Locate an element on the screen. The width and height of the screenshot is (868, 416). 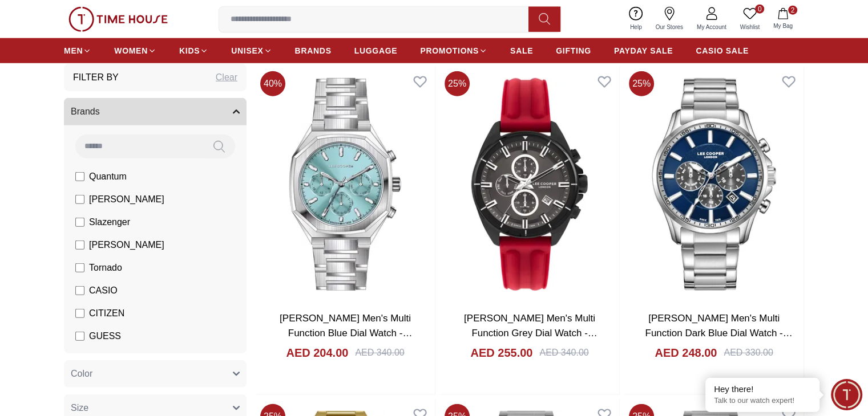
a: Lee Cooper Men's Multi Function Grey Dial Watch - LC07881.668 is located at coordinates (530, 184).